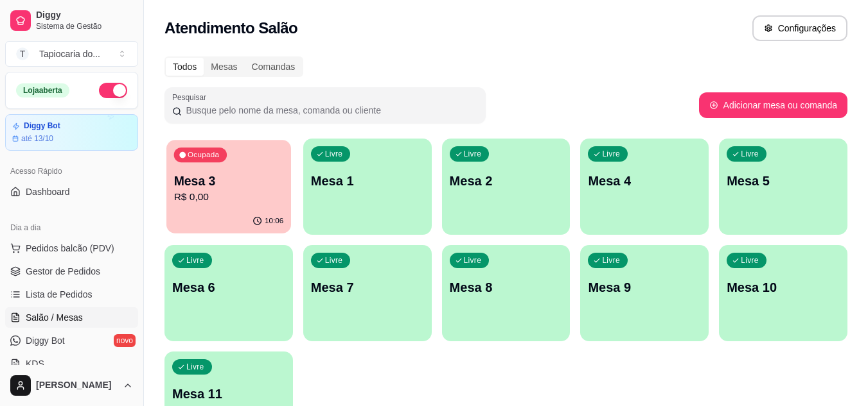 This screenshot has height=406, width=868. What do you see at coordinates (63, 272) in the screenshot?
I see `span: Gestor de Pedidos` at bounding box center [63, 272].